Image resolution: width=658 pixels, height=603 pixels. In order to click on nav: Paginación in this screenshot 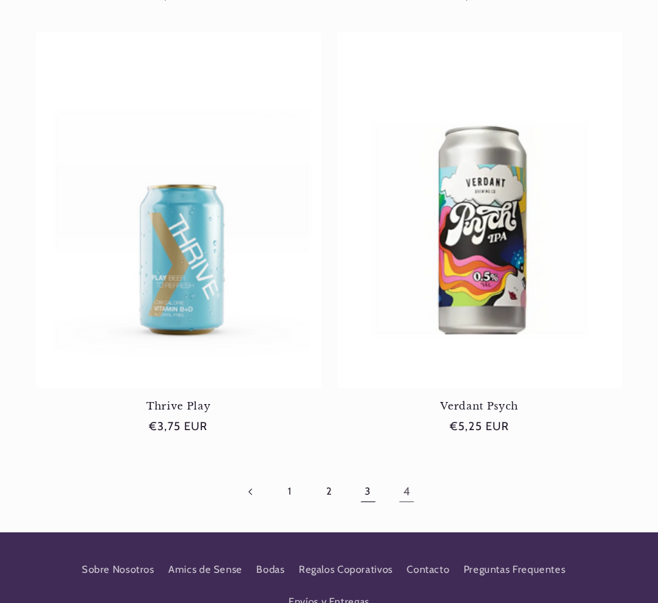, I will do `click(329, 492)`.